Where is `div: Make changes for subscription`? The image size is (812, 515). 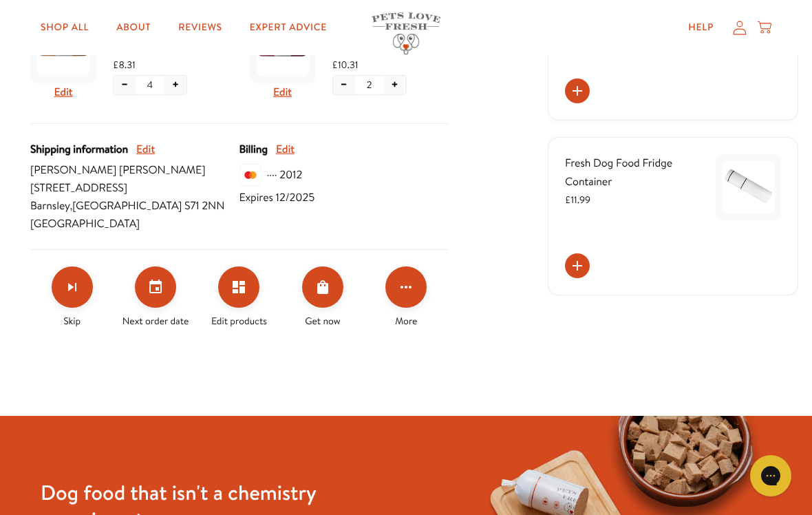
div: Make changes for subscription is located at coordinates (239, 297).